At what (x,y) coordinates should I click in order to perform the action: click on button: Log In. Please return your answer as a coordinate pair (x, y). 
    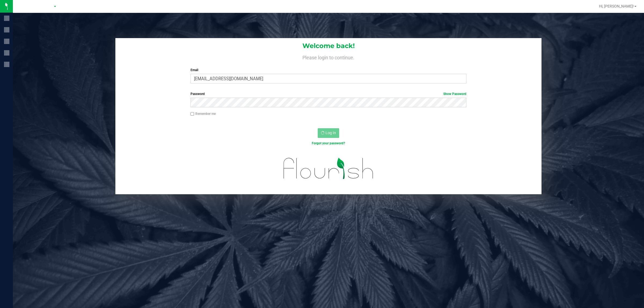
    Looking at the image, I should click on (328, 133).